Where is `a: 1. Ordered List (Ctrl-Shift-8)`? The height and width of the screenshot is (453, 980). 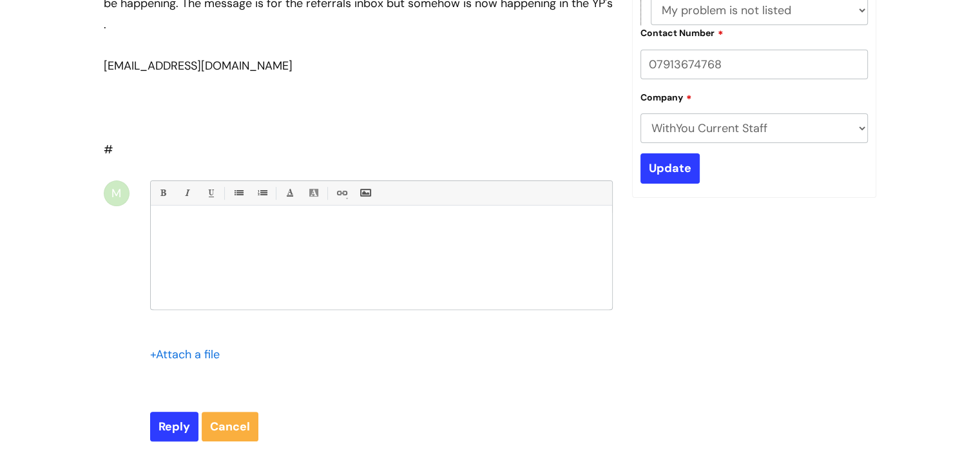
a: 1. Ordered List (Ctrl-Shift-8) is located at coordinates (261, 192).